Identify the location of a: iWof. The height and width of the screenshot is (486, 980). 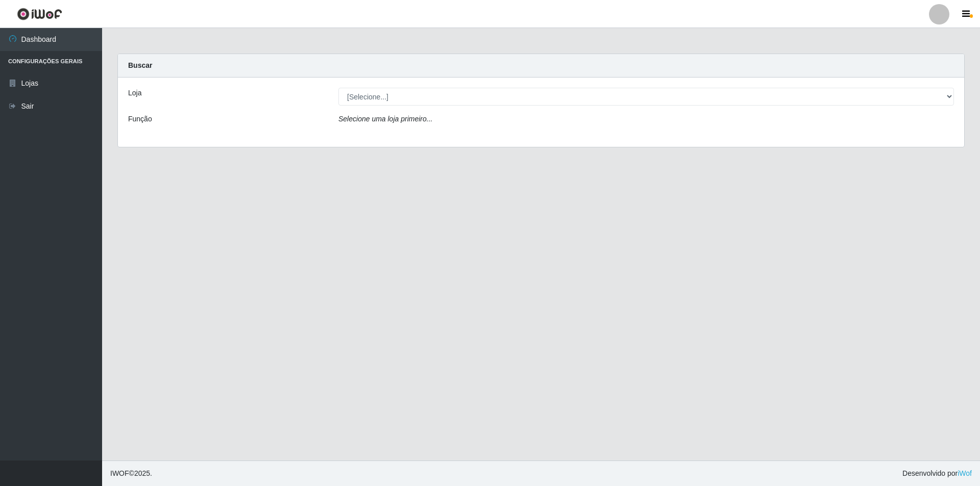
(965, 474).